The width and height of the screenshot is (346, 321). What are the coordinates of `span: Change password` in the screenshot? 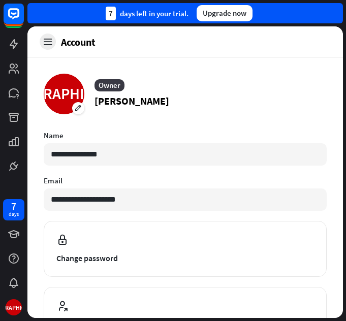 It's located at (185, 258).